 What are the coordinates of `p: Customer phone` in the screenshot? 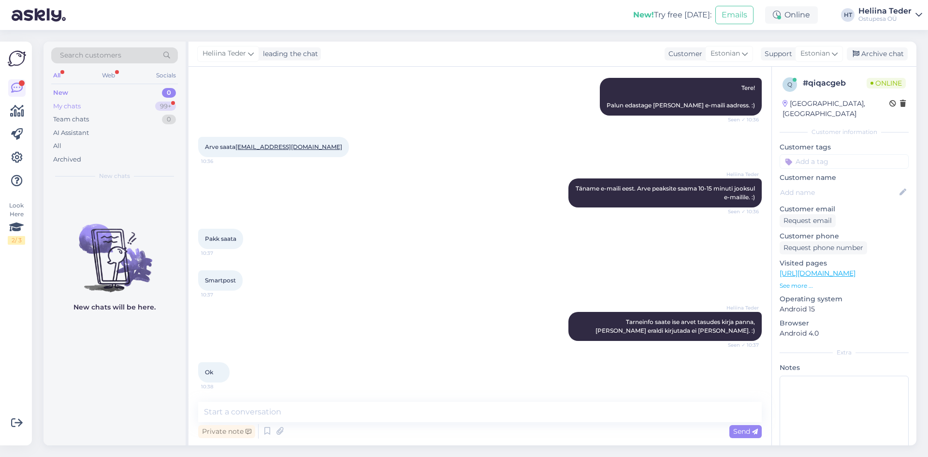 It's located at (844, 236).